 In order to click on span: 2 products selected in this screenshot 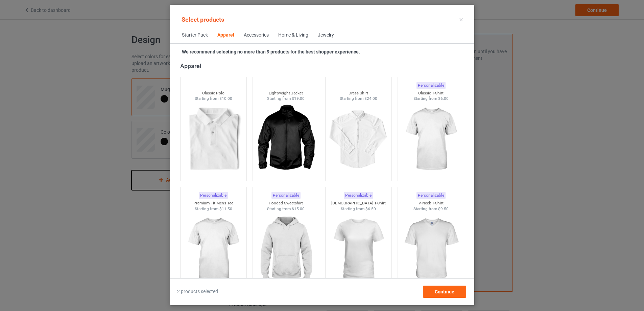, I will do `click(198, 292)`.